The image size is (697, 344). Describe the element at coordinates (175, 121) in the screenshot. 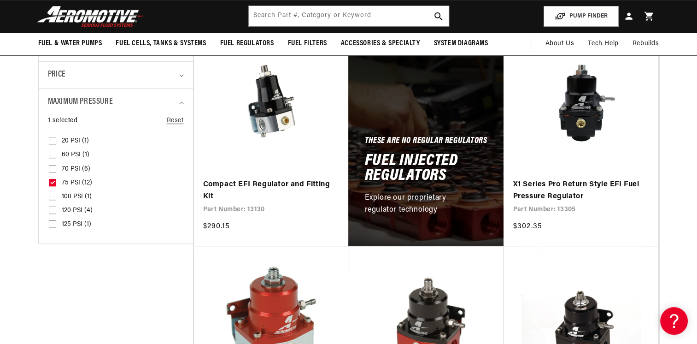

I see `a: Reset` at that location.